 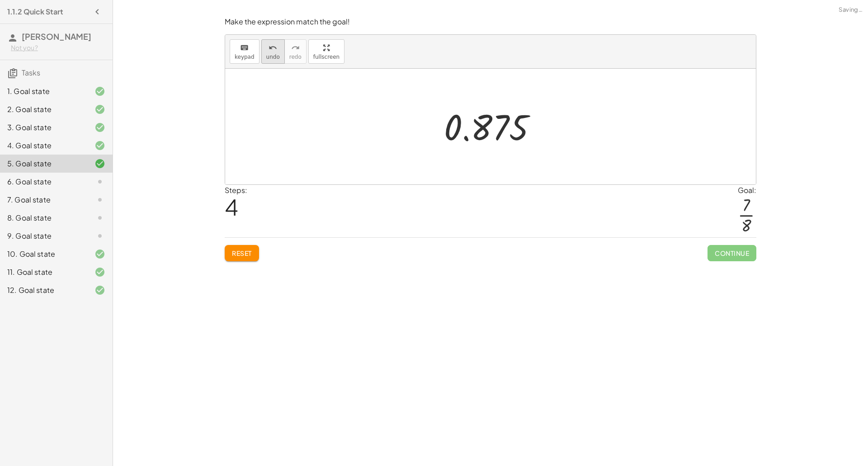 I want to click on span: 4, so click(x=231, y=207).